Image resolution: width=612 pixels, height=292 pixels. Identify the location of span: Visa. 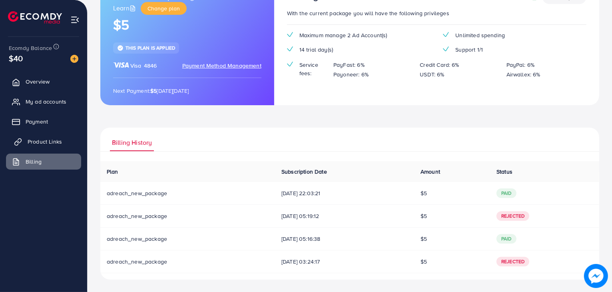
(136, 66).